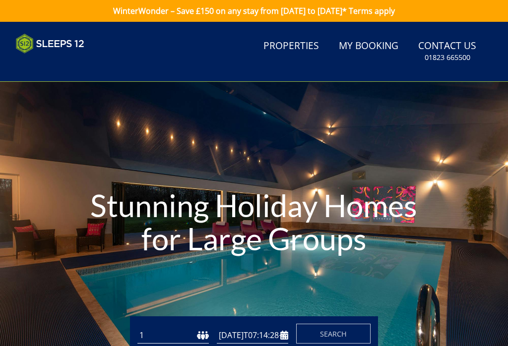 The height and width of the screenshot is (346, 508). Describe the element at coordinates (291, 46) in the screenshot. I see `a: Properties` at that location.